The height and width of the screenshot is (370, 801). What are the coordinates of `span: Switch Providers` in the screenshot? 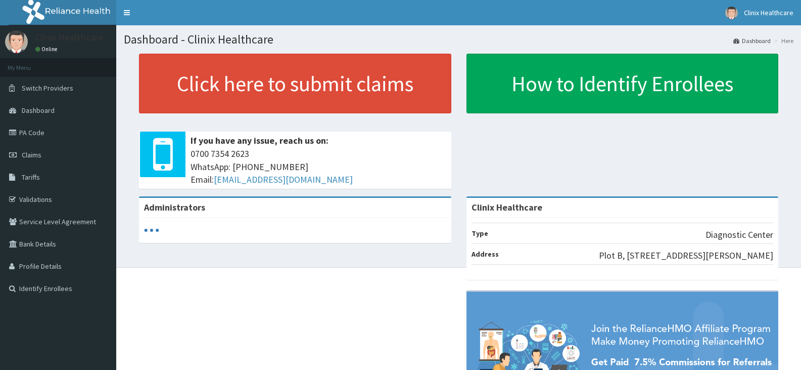 It's located at (48, 88).